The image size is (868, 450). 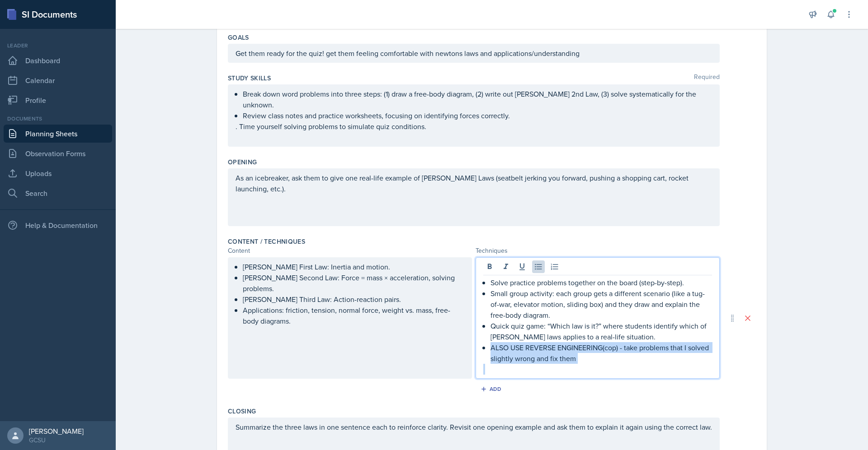 I want to click on a: Search, so click(x=58, y=194).